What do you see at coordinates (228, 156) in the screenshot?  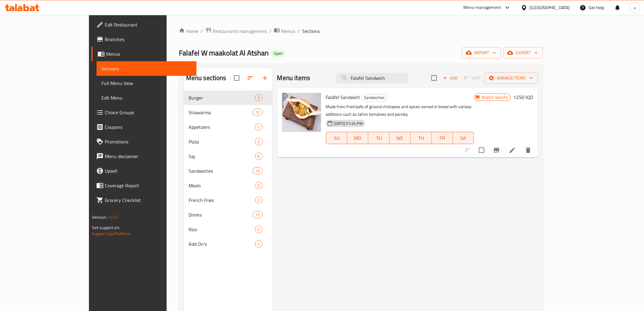 I see `div: Saj6` at bounding box center [228, 156].